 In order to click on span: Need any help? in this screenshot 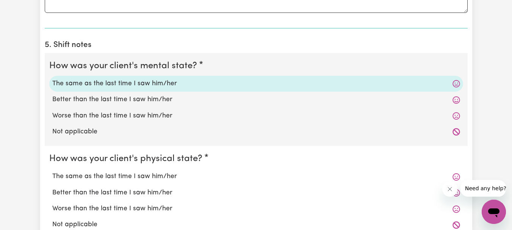, I will do `click(25, 8)`.